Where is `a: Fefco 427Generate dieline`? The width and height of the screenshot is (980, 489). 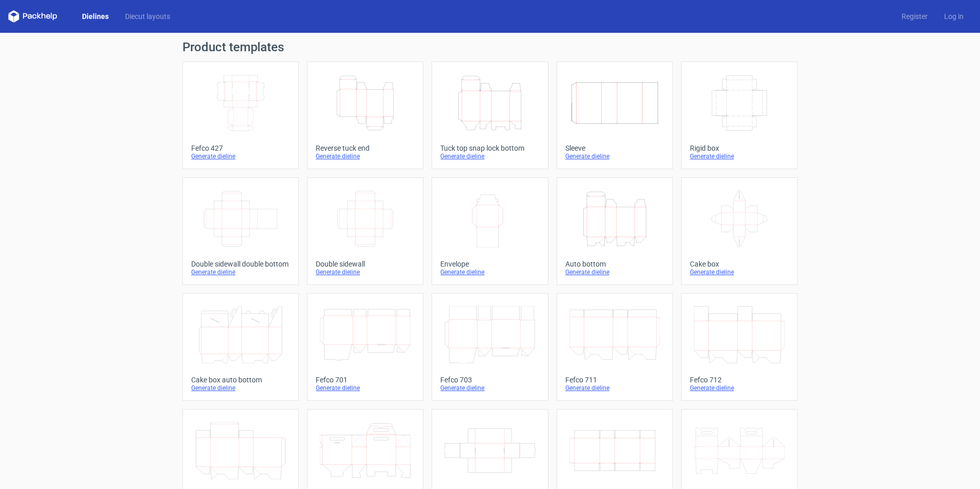
a: Fefco 427Generate dieline is located at coordinates (240, 115).